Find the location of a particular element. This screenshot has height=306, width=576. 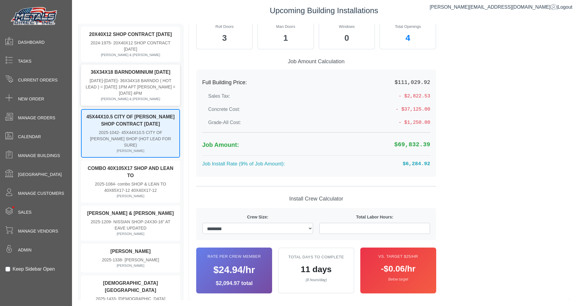

div: Total Days to Complete is located at coordinates (316, 257).